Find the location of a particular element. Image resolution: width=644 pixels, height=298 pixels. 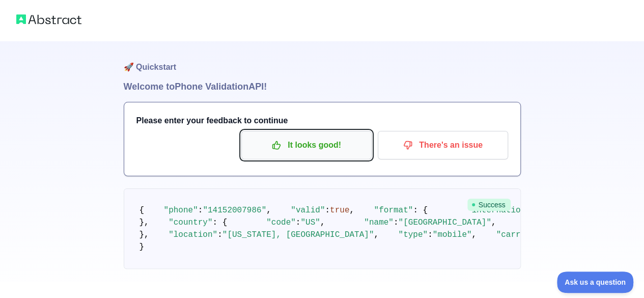

img: Abstract logo is located at coordinates (49, 19).